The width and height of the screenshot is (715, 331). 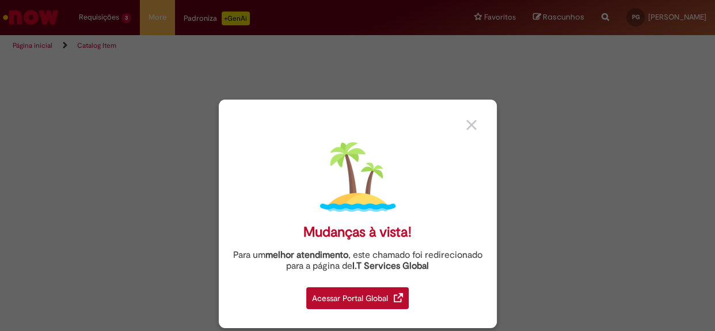 I want to click on div: Para um , este chamado foi redirecionado para a página de, so click(x=358, y=261).